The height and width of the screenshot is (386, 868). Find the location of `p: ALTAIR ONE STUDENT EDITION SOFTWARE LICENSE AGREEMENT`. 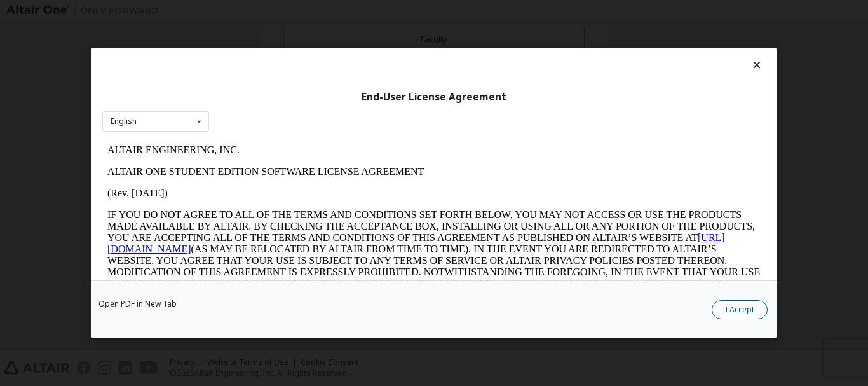

p: ALTAIR ONE STUDENT EDITION SOFTWARE LICENSE AGREEMENT is located at coordinates (332, 32).